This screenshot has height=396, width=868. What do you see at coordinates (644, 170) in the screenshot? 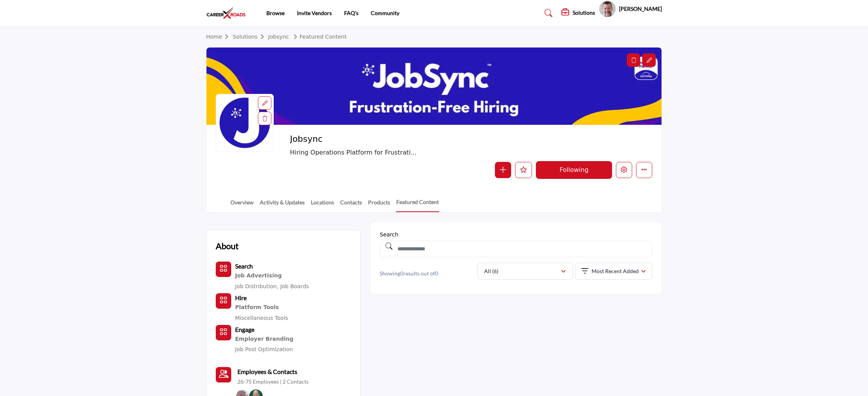
I see `button: More details` at bounding box center [644, 170].